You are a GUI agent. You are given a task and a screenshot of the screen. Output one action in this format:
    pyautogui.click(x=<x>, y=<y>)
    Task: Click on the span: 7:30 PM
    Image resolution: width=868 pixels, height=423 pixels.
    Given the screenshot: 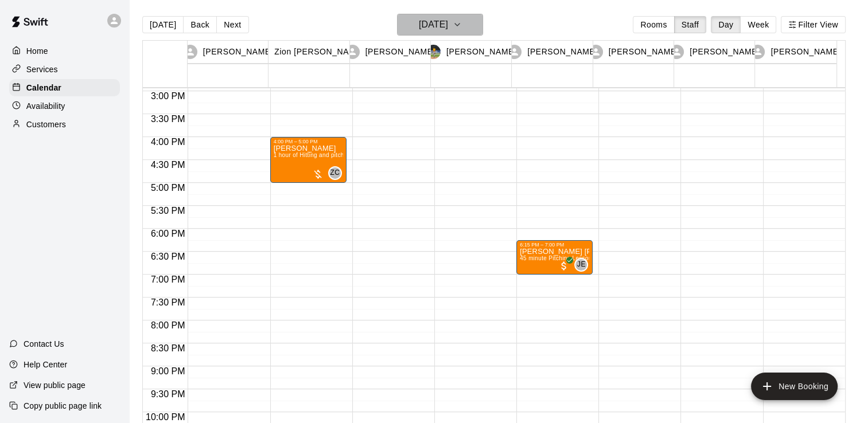 What is the action you would take?
    pyautogui.click(x=168, y=302)
    